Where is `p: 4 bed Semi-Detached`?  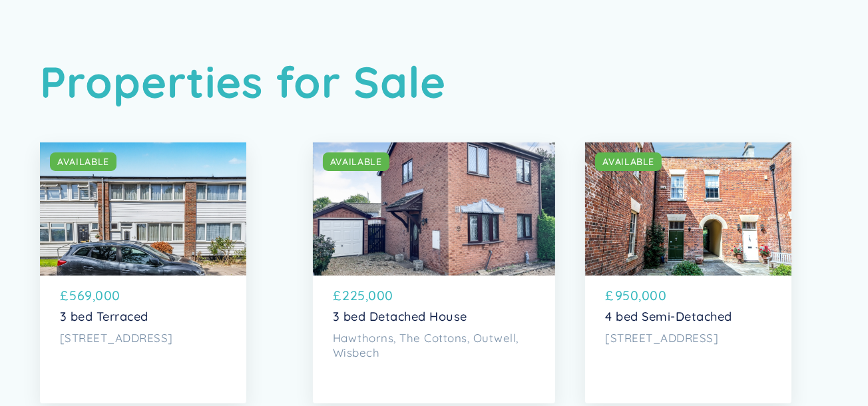 p: 4 bed Semi-Detached is located at coordinates (688, 317).